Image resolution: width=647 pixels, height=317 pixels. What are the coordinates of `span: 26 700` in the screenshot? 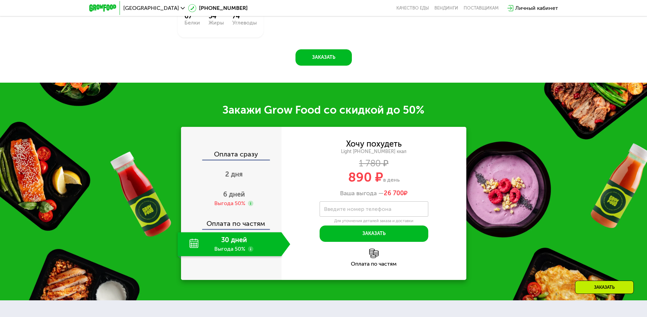 It's located at (394, 193).